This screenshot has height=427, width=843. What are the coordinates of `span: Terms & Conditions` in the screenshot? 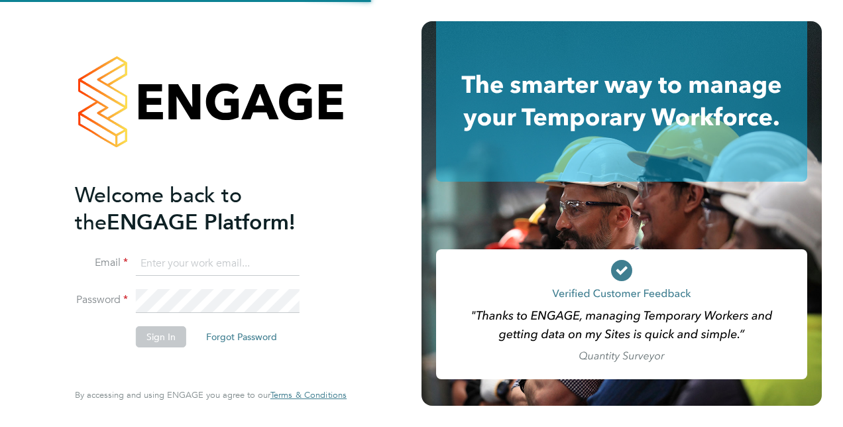 It's located at (308, 394).